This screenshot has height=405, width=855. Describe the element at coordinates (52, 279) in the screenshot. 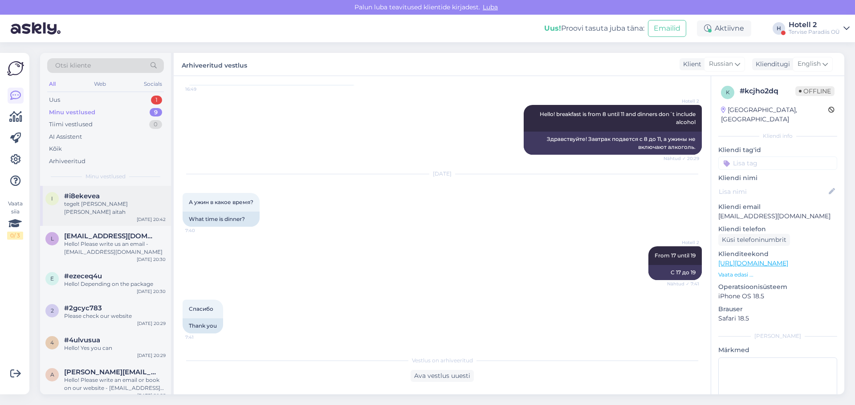

I see `span: e` at that location.